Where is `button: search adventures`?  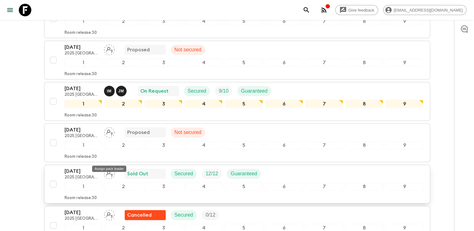
button: search adventures is located at coordinates (306, 10).